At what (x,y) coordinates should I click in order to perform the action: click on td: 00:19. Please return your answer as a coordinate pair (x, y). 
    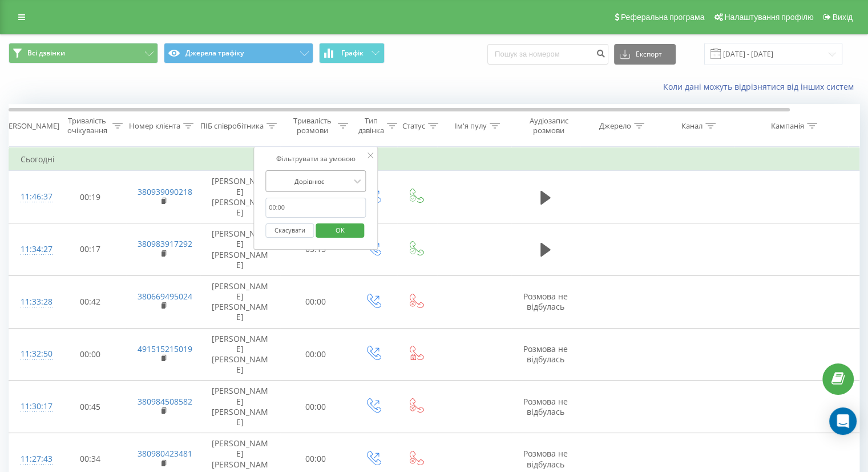
    Looking at the image, I should click on (90, 197).